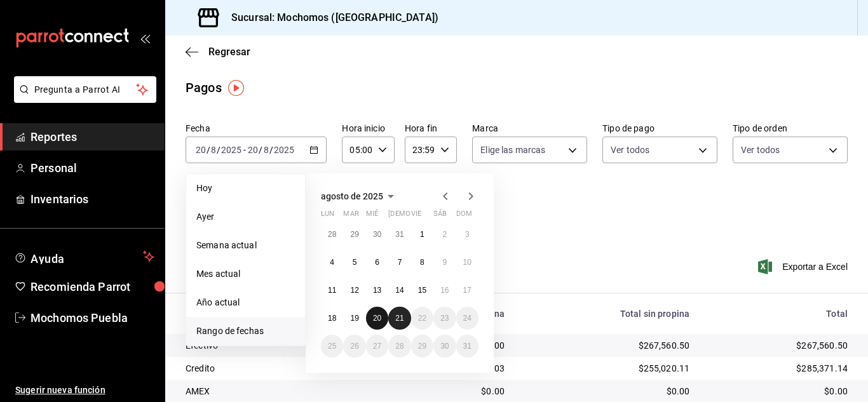  Describe the element at coordinates (804, 266) in the screenshot. I see `button: Exportar a Excel` at that location.